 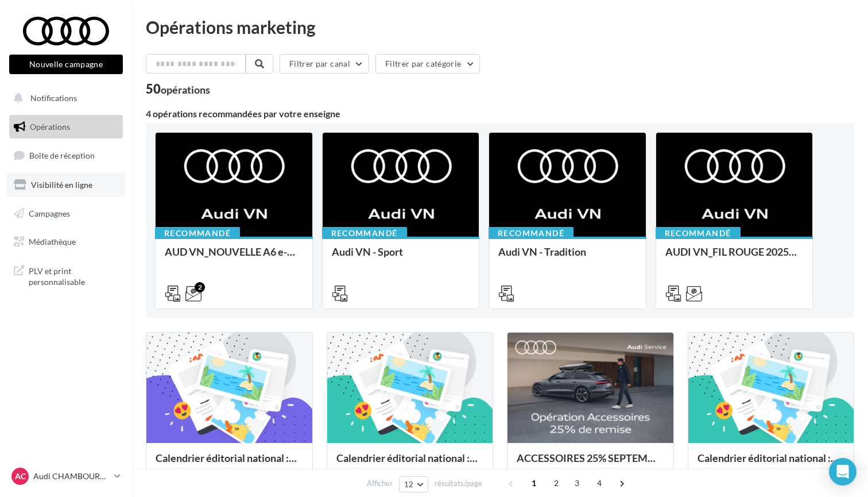 What do you see at coordinates (590, 463) in the screenshot?
I see `div: ACCESSOIRES 25% SEPTEMBRE - AUDI SERVICE` at bounding box center [590, 463].